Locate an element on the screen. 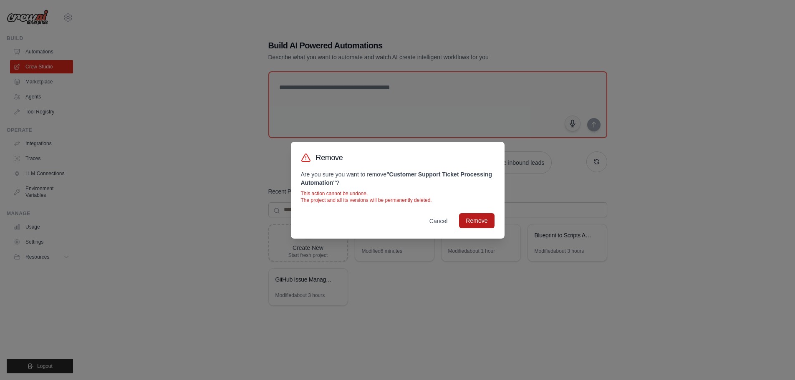  button: Remove is located at coordinates (477, 221).